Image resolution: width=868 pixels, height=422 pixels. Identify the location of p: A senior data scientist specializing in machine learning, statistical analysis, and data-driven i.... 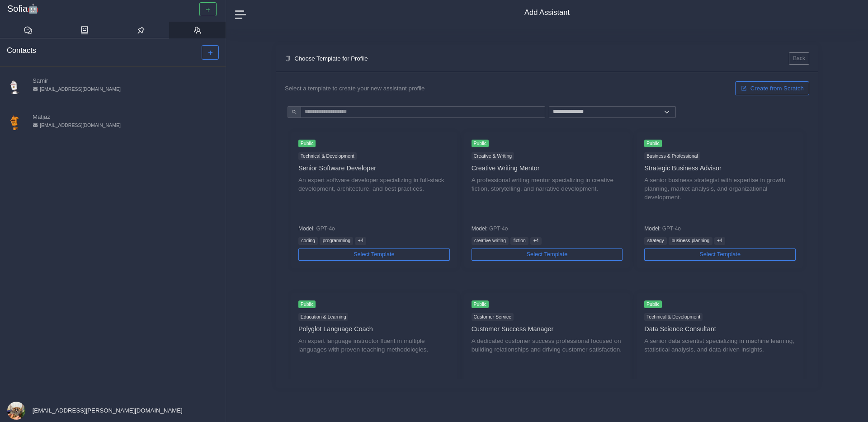
(720, 357).